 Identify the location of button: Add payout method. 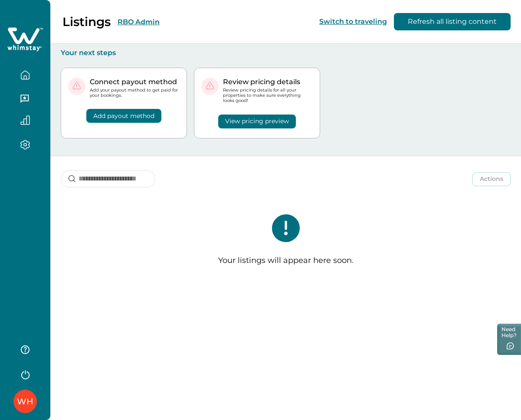
(124, 116).